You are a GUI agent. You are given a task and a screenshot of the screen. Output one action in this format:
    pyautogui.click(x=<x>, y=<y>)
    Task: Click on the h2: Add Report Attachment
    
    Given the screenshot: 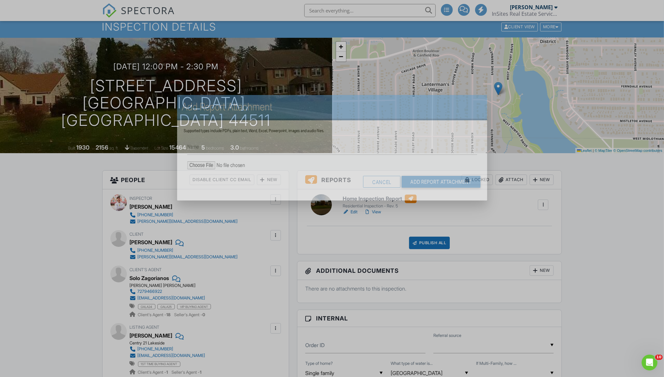 What is the action you would take?
    pyautogui.click(x=332, y=107)
    